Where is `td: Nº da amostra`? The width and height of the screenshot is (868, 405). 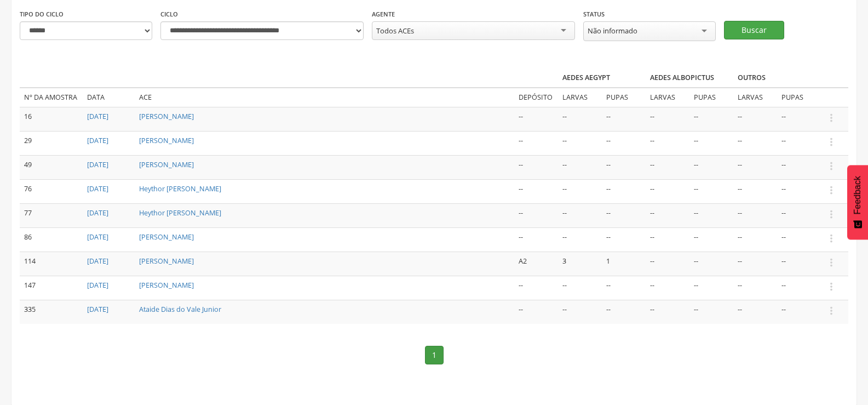 td: Nº da amostra is located at coordinates (51, 97).